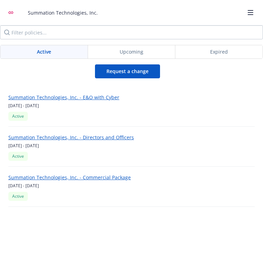 The image size is (263, 267). Describe the element at coordinates (132, 52) in the screenshot. I see `span: Upcoming` at that location.